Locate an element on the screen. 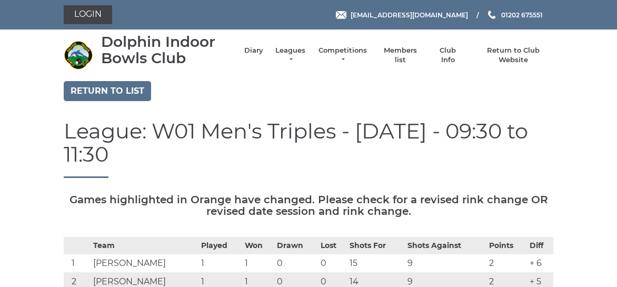 This screenshot has height=287, width=617. th: Diff is located at coordinates (541, 246).